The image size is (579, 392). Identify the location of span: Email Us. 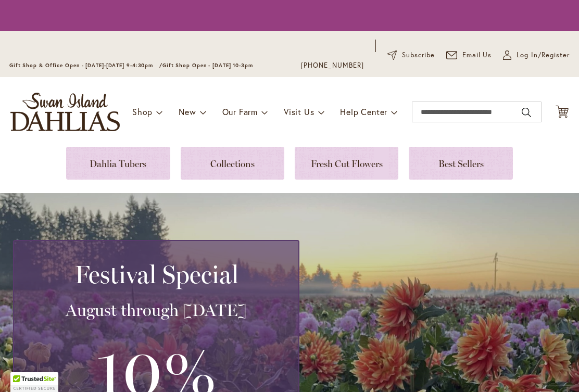
(477, 55).